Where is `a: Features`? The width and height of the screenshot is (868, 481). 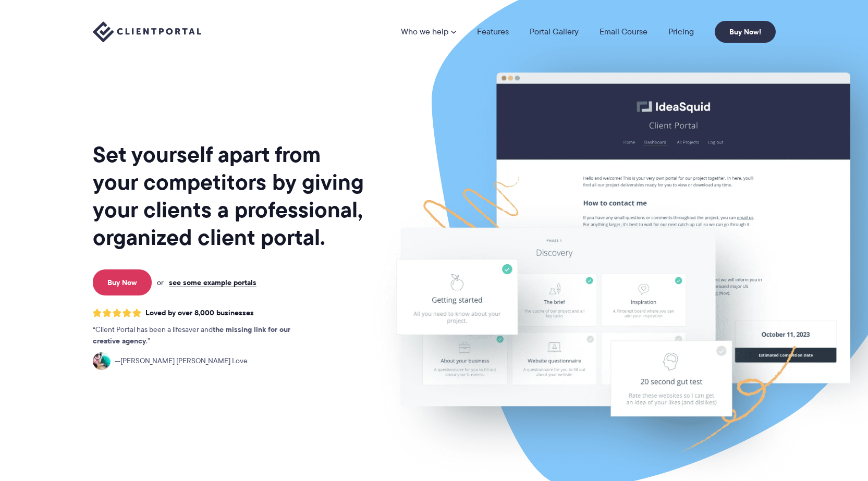
a: Features is located at coordinates (493, 32).